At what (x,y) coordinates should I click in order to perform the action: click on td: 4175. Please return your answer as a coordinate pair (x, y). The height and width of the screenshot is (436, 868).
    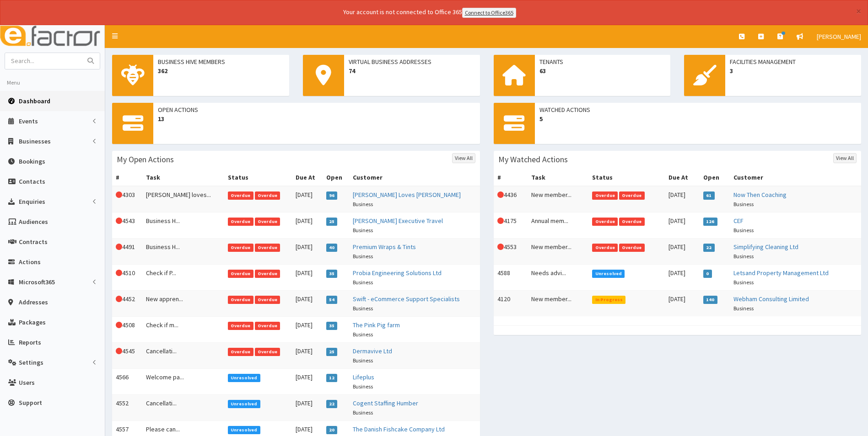
    Looking at the image, I should click on (511, 225).